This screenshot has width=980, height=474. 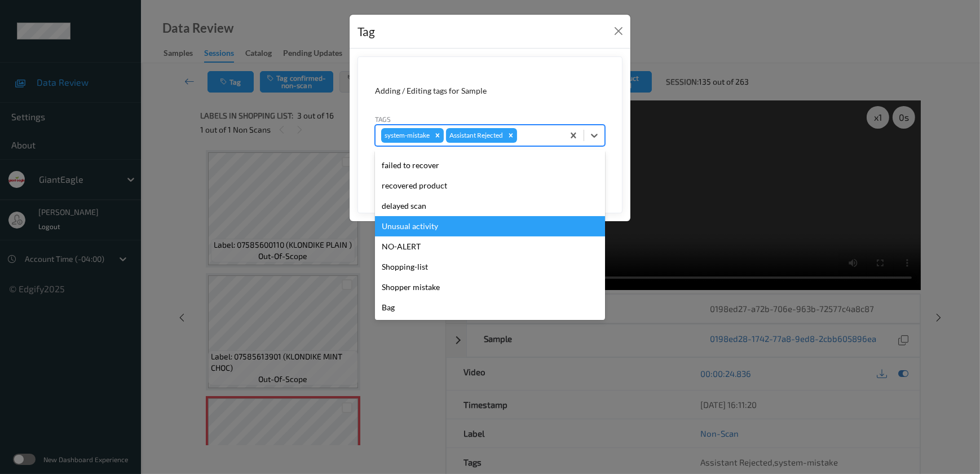 I want to click on div: failed to recover, so click(x=490, y=165).